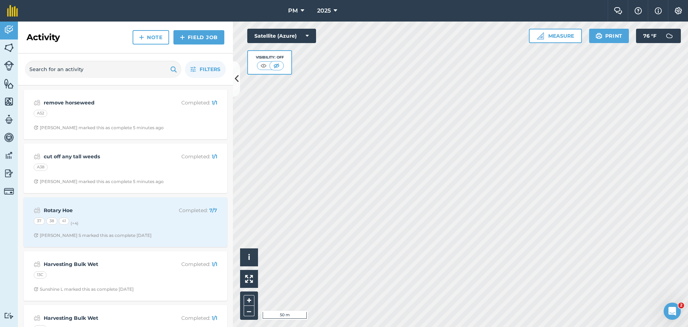  What do you see at coordinates (100, 103) in the screenshot?
I see `strong: remove horseweed` at bounding box center [100, 103].